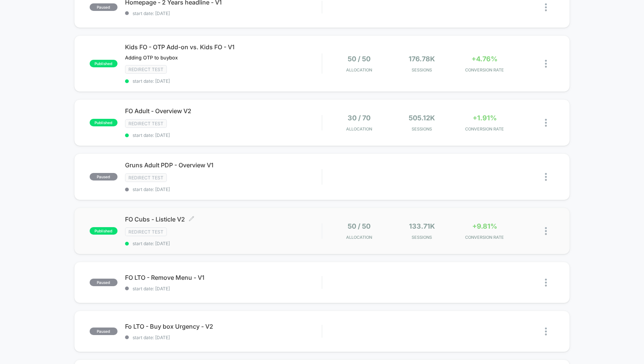 The height and width of the screenshot is (364, 644). Describe the element at coordinates (223, 278) in the screenshot. I see `span: FO LTO - Remove Menu - V1` at that location.